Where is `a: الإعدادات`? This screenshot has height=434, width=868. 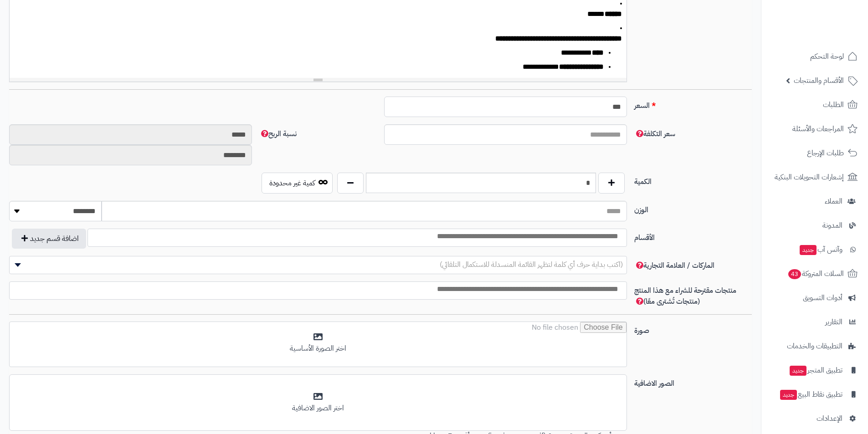
a: الإعدادات is located at coordinates (815, 419).